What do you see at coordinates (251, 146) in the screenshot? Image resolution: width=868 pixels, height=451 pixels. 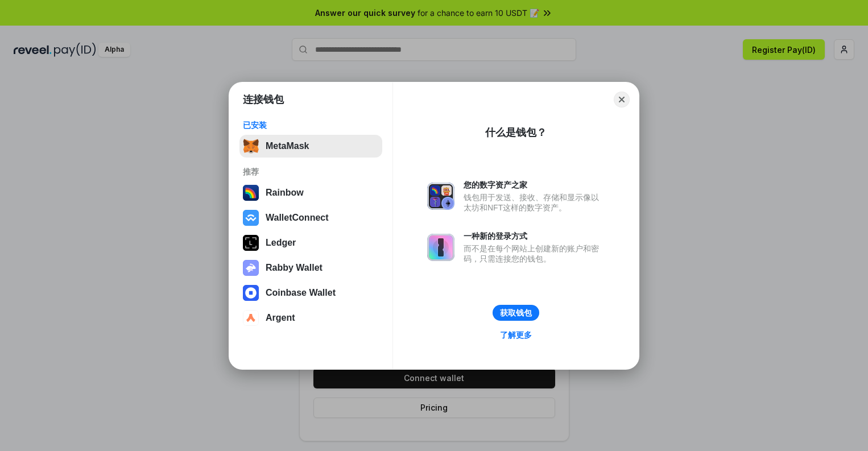 I see `img: svg+xml,%3Csvg%20fill%3D%22none%22%20height%3D%2233%22%20viewBox%3D%220%200%2035%2033%22%20width%...` at bounding box center [251, 146].